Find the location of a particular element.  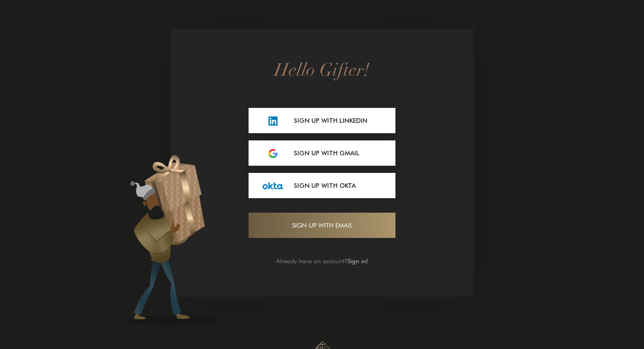

img: Google icon is located at coordinates (273, 153).